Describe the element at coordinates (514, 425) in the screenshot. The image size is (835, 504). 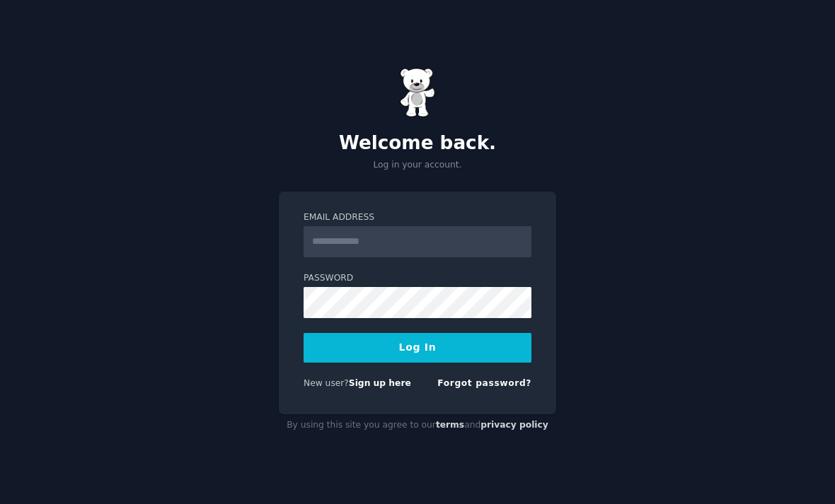
I see `a: privacy policy` at that location.